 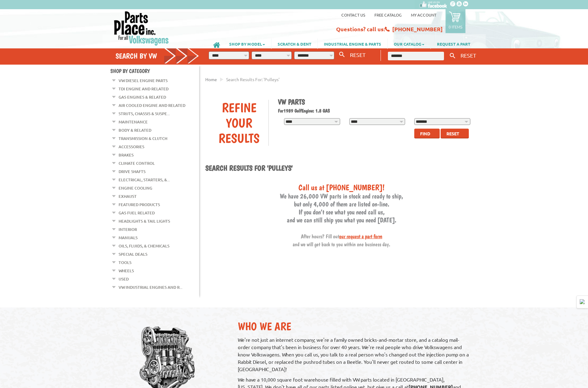 What do you see at coordinates (354, 354) in the screenshot?
I see `p: We're not just an internet company; we're a family owned bricks-and-mortar store, and a catalog m...` at bounding box center [354, 354].